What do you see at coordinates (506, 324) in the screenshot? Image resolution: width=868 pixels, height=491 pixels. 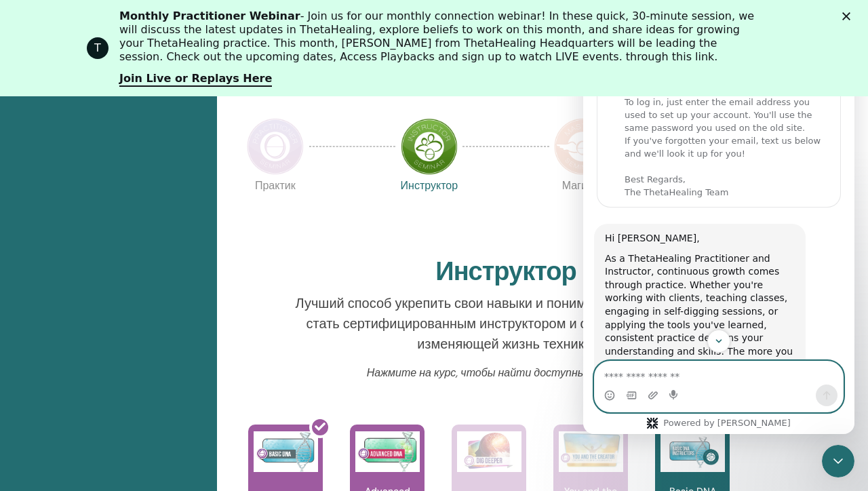 I see `p: Лучший способ укрепить свои навыки и понимание ThetaHealer® — стать сертифицированным инструкторо...` at bounding box center [506, 324].